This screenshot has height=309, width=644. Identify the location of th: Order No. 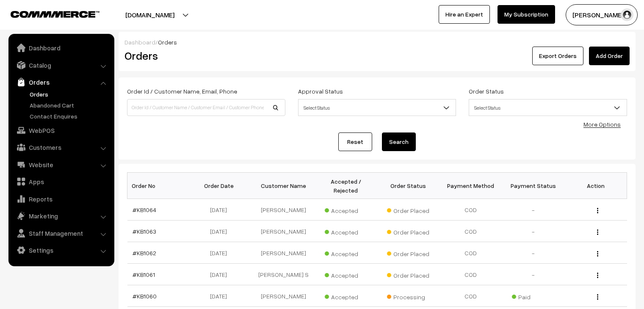
(158, 186).